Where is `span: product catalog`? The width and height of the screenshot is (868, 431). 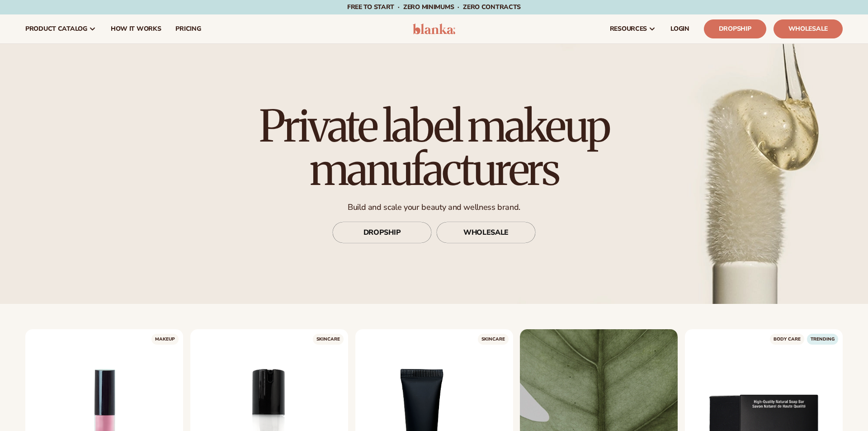 span: product catalog is located at coordinates (56, 29).